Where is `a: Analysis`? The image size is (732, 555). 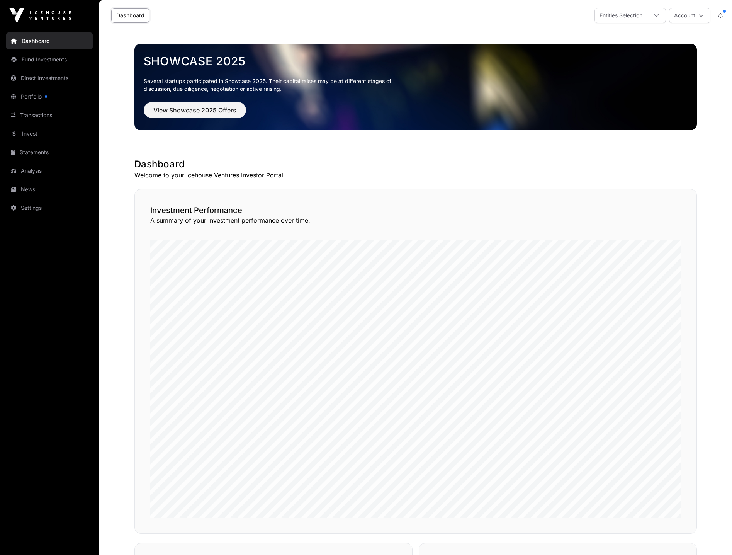 a: Analysis is located at coordinates (49, 171).